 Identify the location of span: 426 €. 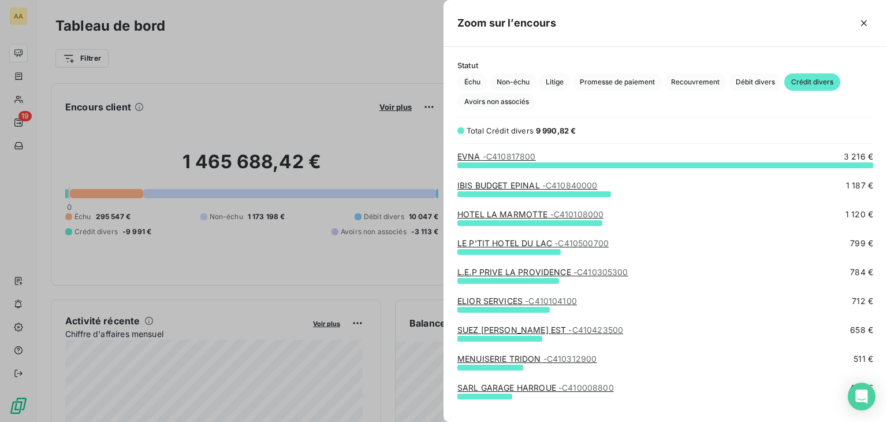
(861, 387).